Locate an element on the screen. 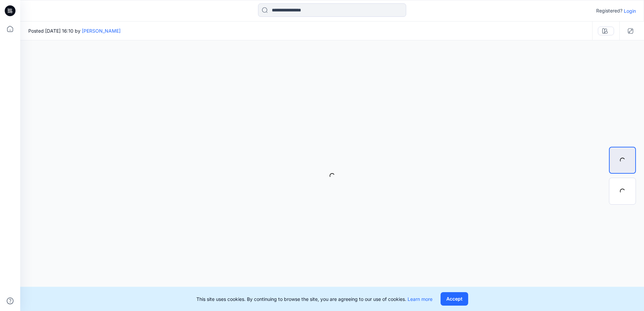 The height and width of the screenshot is (311, 644). p: Login is located at coordinates (630, 11).